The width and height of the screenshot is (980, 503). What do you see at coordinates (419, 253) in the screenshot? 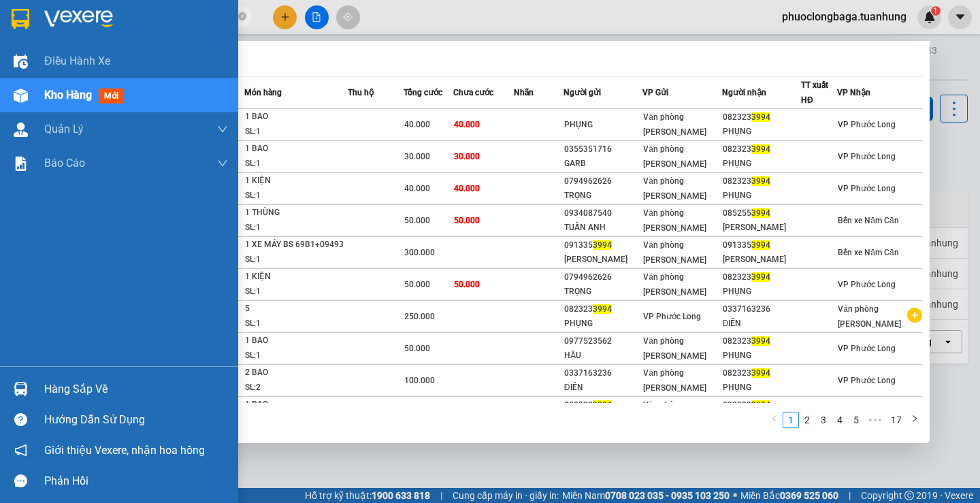
I see `span: 300.000` at bounding box center [419, 253].